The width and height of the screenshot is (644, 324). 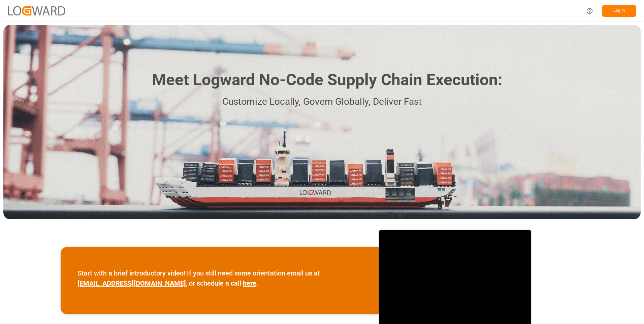 I want to click on a: here, so click(x=249, y=283).